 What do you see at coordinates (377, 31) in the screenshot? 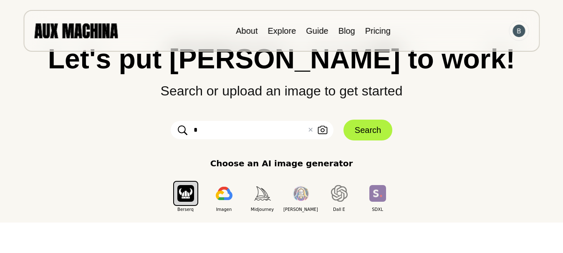
I see `a: Pricing` at bounding box center [377, 31].